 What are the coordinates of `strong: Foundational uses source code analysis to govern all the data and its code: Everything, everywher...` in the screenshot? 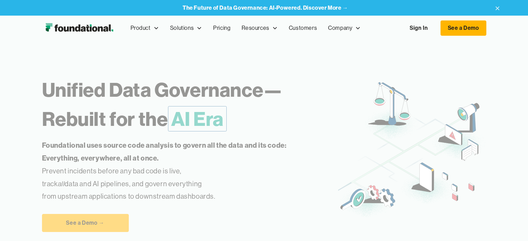 It's located at (164, 152).